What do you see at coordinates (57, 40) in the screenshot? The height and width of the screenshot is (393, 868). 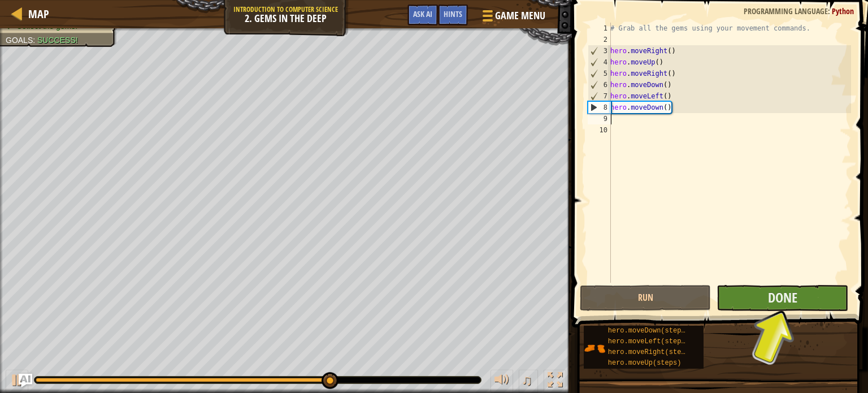 I see `span: Success!` at bounding box center [57, 40].